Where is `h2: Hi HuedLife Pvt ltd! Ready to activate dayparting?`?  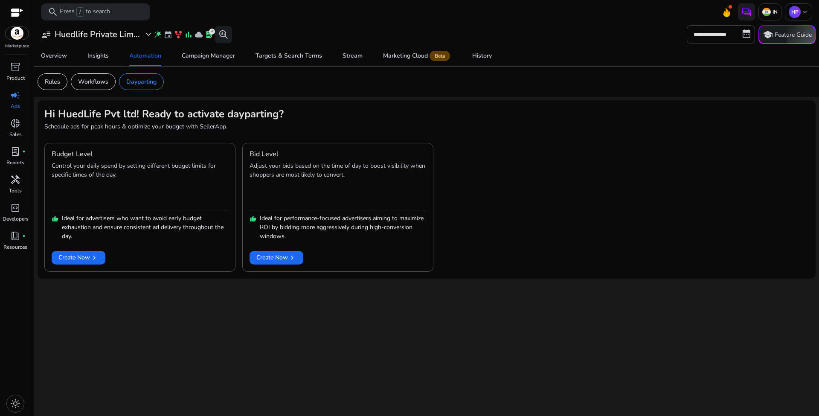 h2: Hi HuedLife Pvt ltd! Ready to activate dayparting? is located at coordinates (427, 114).